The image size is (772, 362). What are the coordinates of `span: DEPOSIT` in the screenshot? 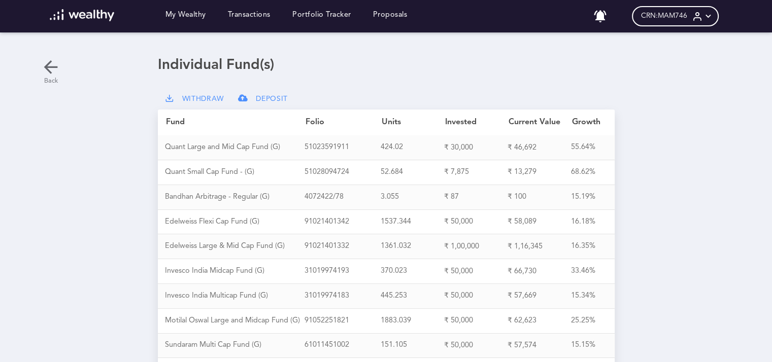 It's located at (272, 99).